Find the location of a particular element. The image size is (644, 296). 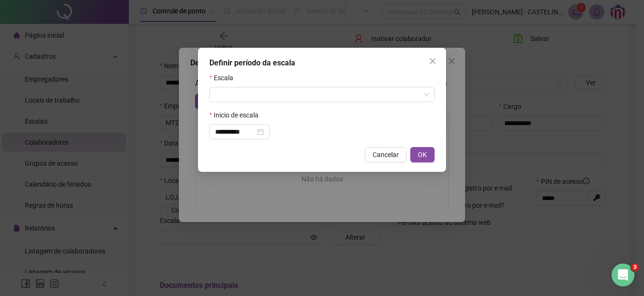

button: OK is located at coordinates (423, 155).